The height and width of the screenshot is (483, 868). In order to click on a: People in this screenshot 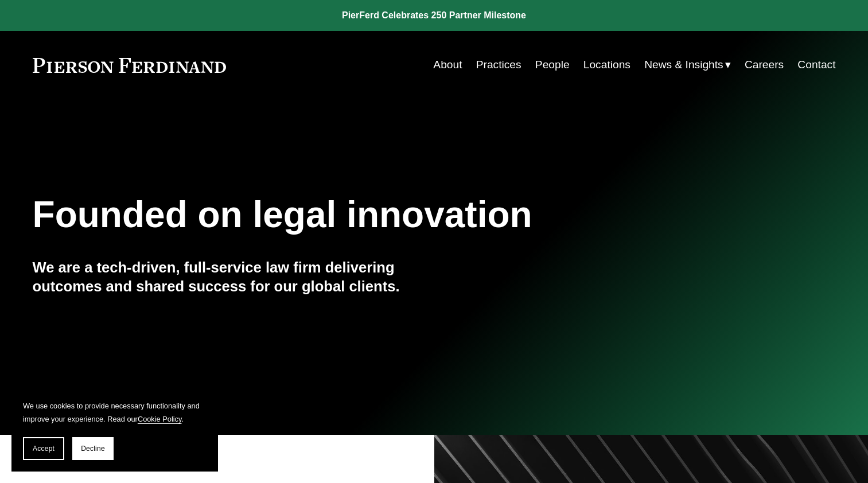, I will do `click(552, 65)`.